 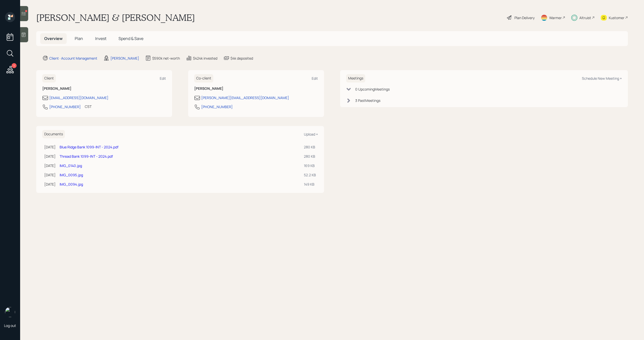 I want to click on span: Spend & Save, so click(x=131, y=38).